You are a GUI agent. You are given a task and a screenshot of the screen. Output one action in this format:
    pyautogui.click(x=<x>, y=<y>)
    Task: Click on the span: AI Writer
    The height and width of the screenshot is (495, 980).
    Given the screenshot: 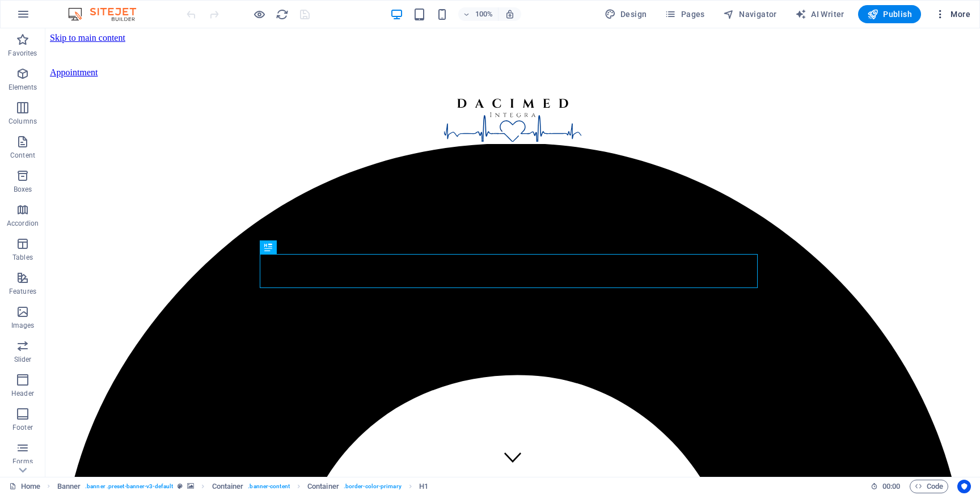 What is the action you would take?
    pyautogui.click(x=819, y=14)
    